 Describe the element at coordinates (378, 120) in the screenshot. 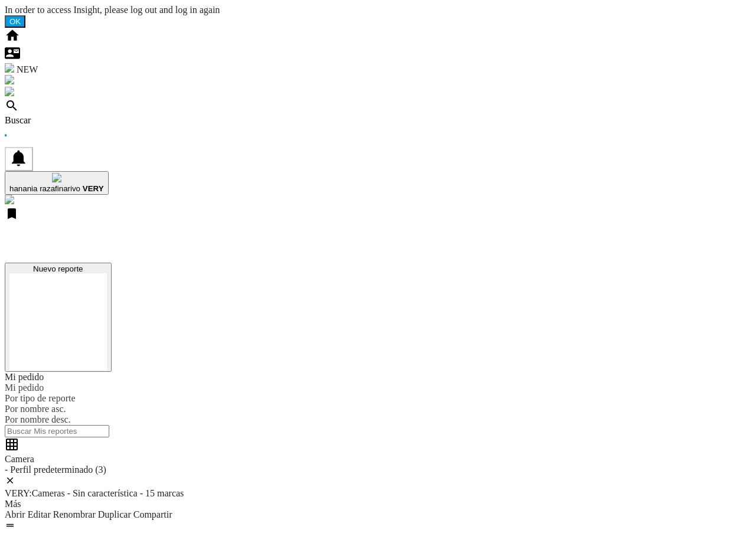

I see `div: Buscar` at that location.